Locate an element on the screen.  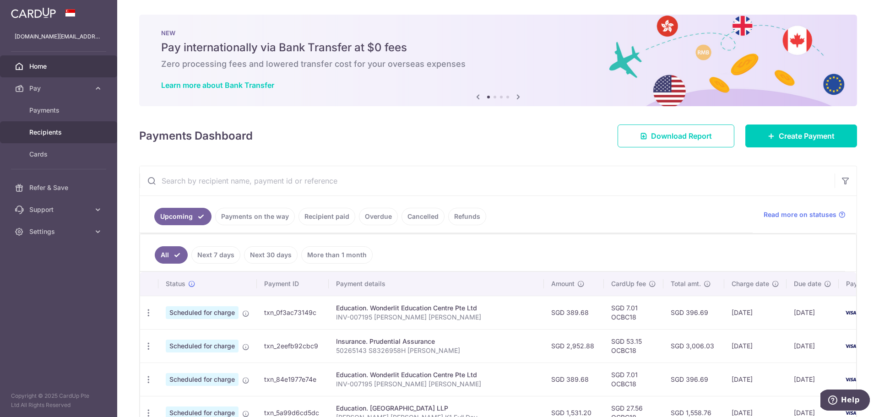
td: SGD 3,006.03 is located at coordinates (694, 346).